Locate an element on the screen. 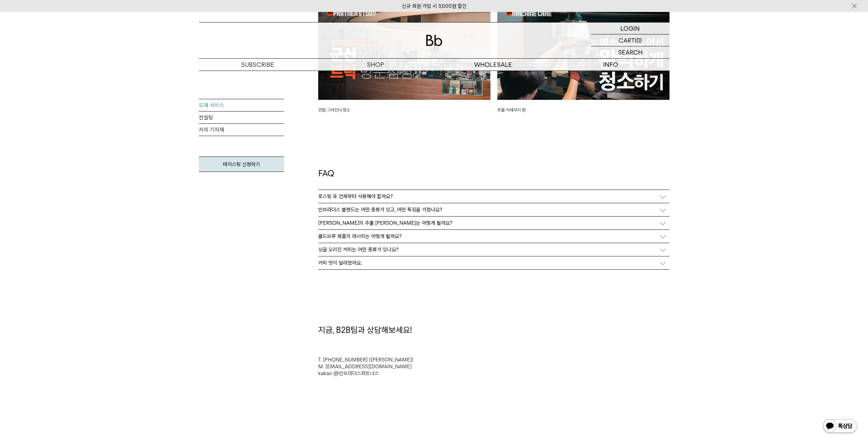 The image size is (868, 445). img: 로고 is located at coordinates (434, 40).